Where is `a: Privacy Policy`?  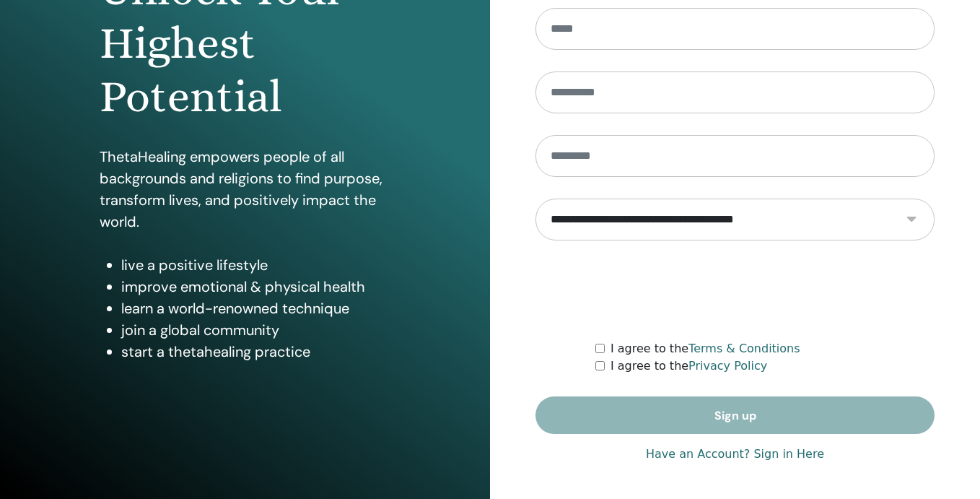 a: Privacy Policy is located at coordinates (728, 366).